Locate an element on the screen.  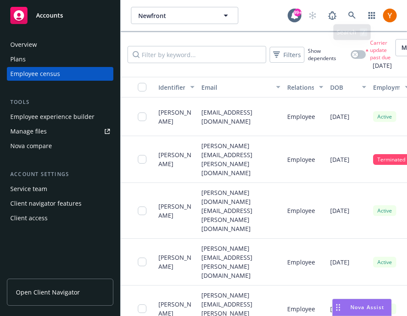
a: Accounts is located at coordinates (60, 15).